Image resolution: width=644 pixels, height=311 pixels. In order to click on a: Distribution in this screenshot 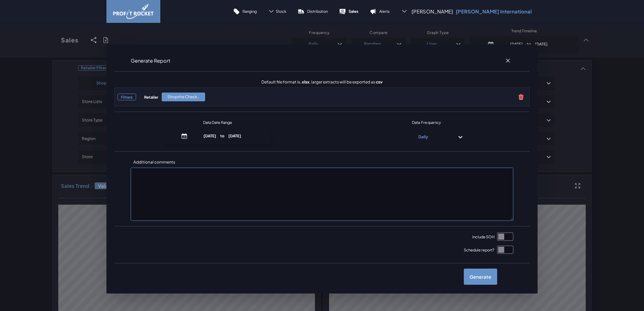, I will do `click(312, 12)`.